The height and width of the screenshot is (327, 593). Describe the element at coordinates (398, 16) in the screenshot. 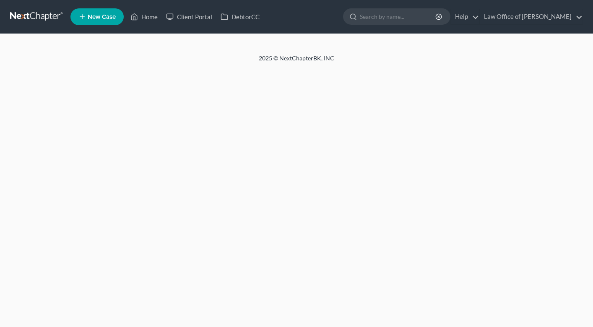

I see `input: Search by name...` at that location.